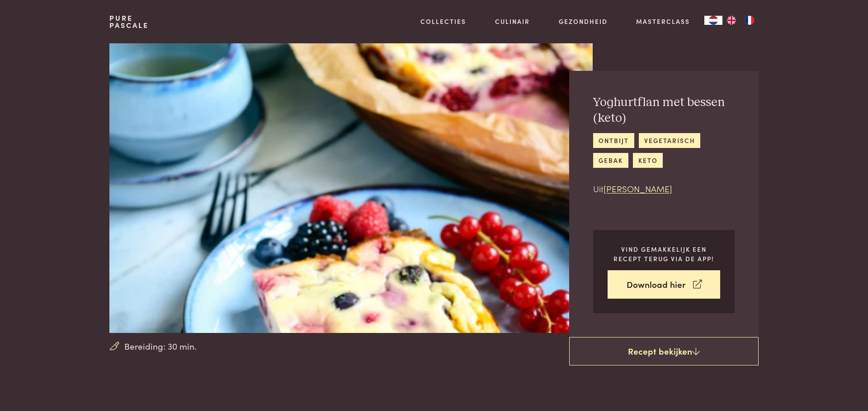  Describe the element at coordinates (610, 160) in the screenshot. I see `a: gebak` at that location.